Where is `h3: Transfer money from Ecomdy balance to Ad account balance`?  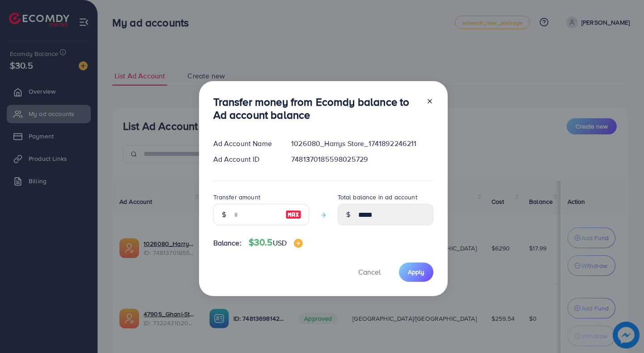
h3: Transfer money from Ecomdy balance to Ad account balance is located at coordinates (316, 108).